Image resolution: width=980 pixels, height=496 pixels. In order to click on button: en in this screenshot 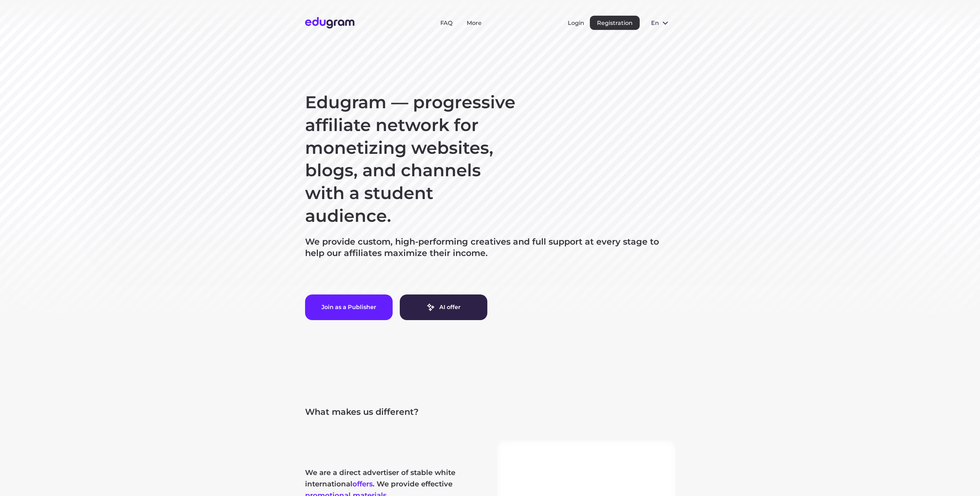, I will do `click(660, 23)`.